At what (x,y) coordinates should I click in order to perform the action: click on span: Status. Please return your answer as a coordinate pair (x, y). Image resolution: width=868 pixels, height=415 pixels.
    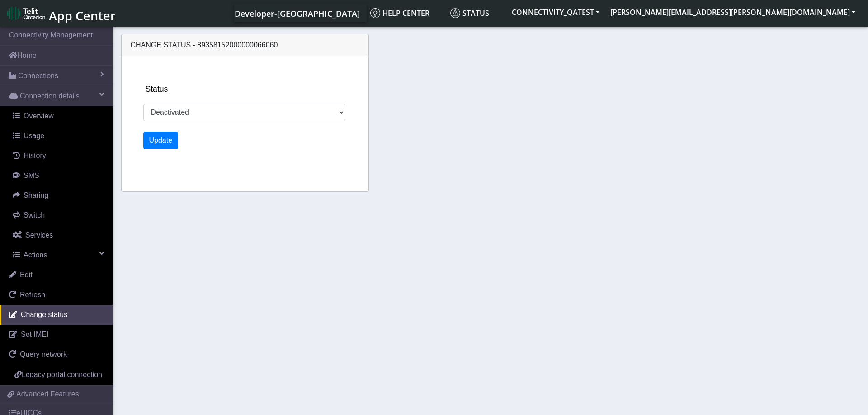
    Looking at the image, I should click on (470, 13).